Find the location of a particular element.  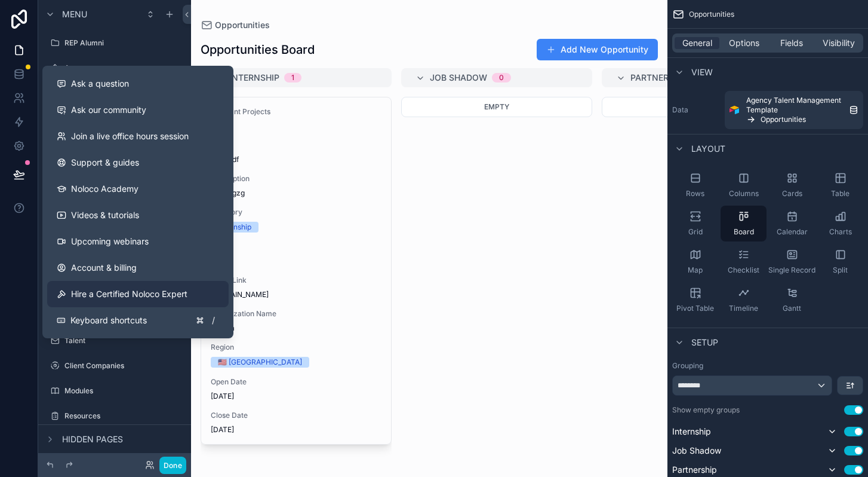

span: General is located at coordinates (697, 43).